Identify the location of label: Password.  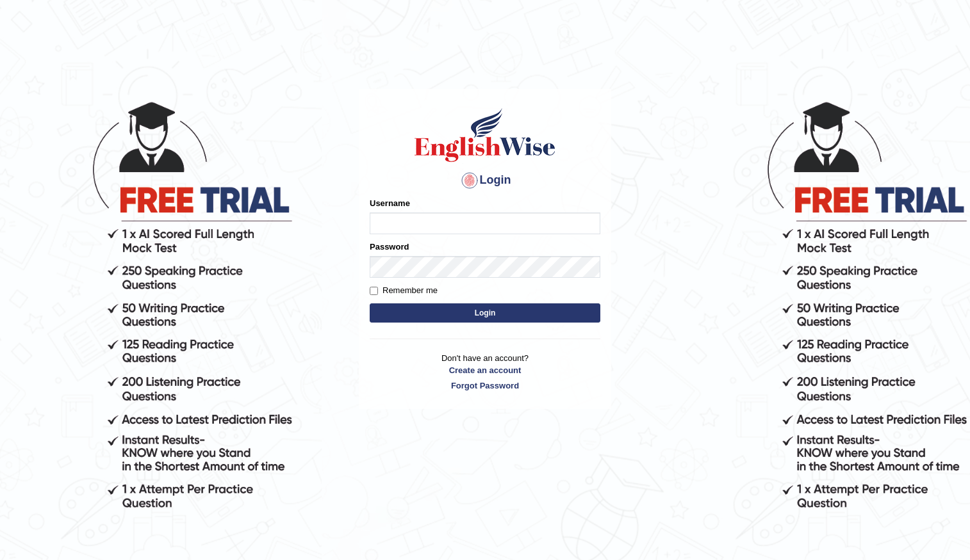
(389, 247).